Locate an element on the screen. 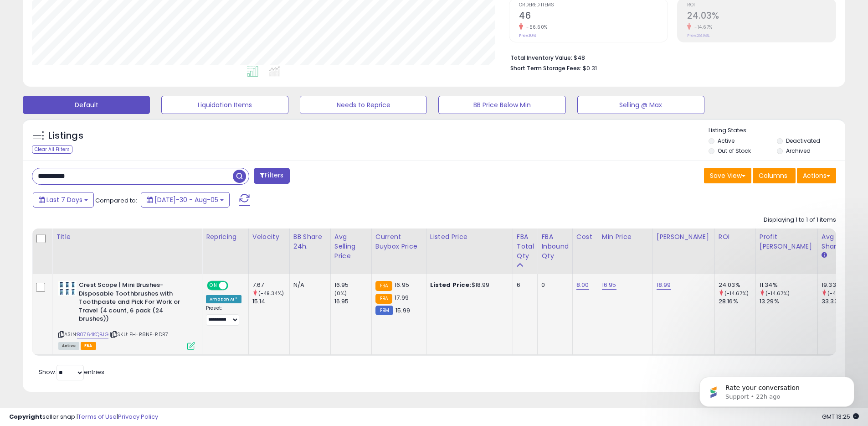  button: BB Price Below Min is located at coordinates (502, 105).